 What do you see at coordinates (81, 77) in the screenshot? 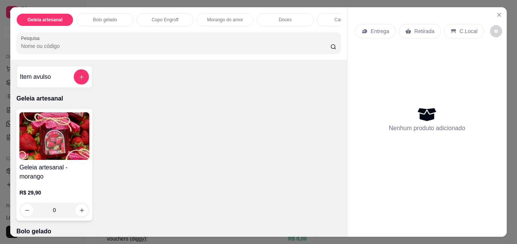
I see `button: add-separate-item` at bounding box center [81, 77].